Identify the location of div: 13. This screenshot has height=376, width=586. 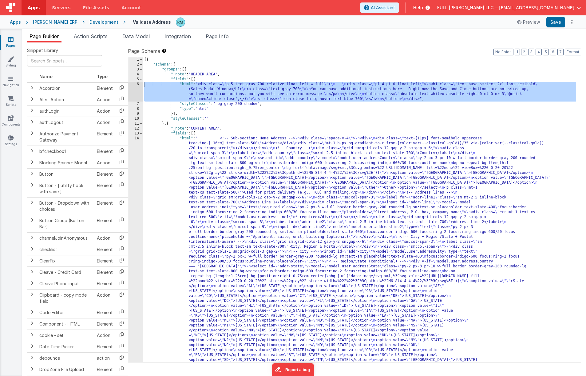
(136, 134).